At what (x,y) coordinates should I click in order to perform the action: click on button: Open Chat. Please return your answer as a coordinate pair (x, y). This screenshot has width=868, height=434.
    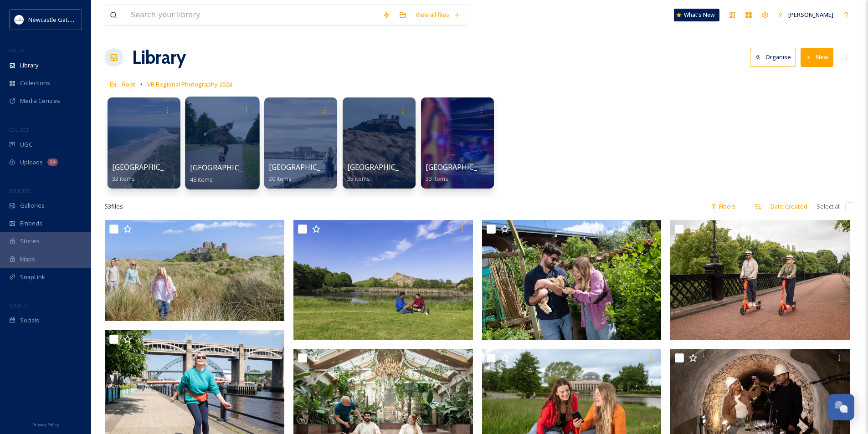
    Looking at the image, I should click on (841, 407).